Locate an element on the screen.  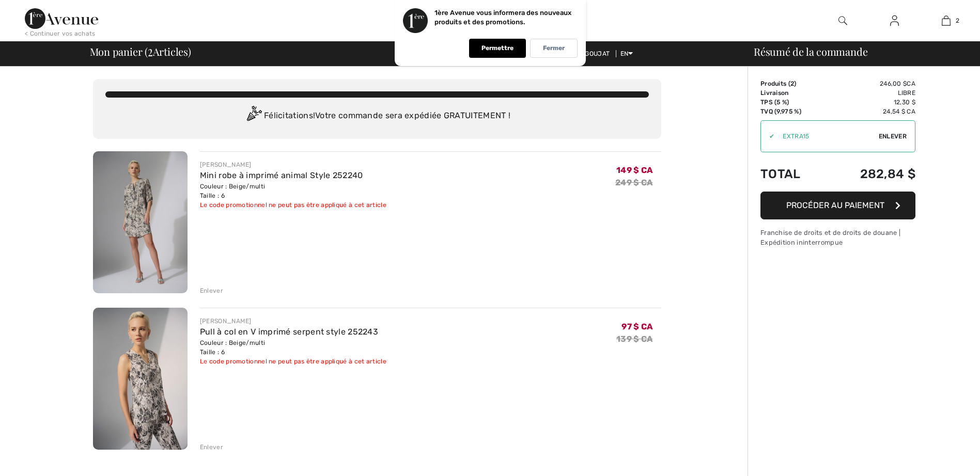
font: Félicitations! Votre commande sera expédiée GRATUITEMENT ! is located at coordinates (387, 115).